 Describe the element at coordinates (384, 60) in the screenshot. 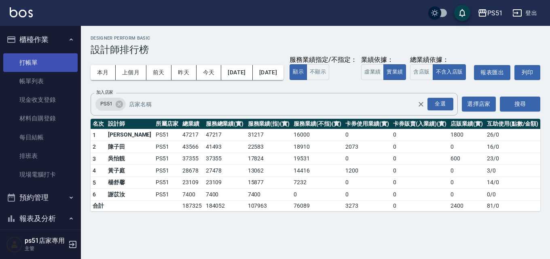

I see `div: 業績依據：` at that location.